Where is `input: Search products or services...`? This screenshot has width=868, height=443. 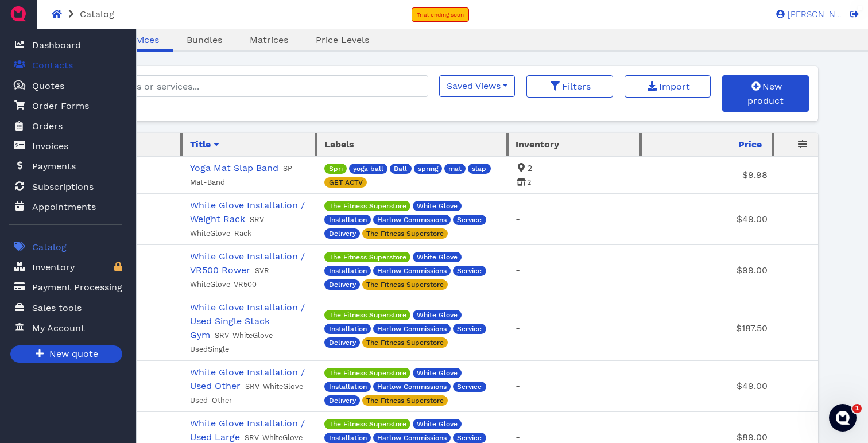
input: Search products or services... is located at coordinates (244, 86).